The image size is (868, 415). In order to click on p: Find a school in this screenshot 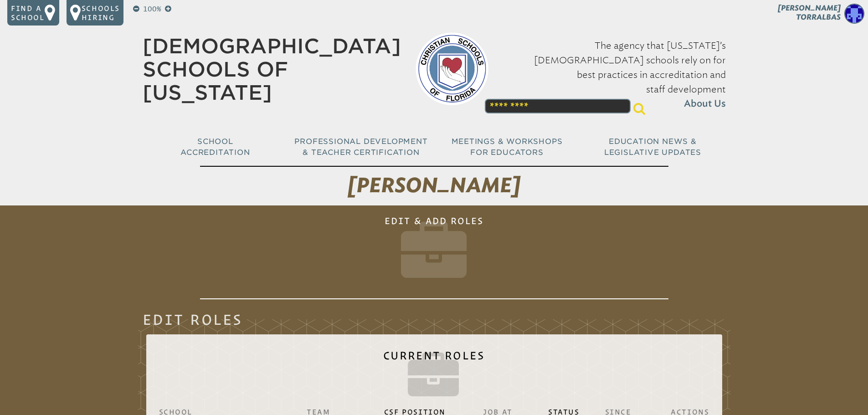, I will do `click(28, 13)`.